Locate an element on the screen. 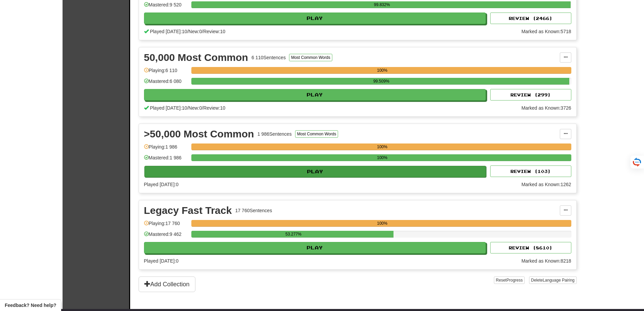 This screenshot has width=644, height=311. button: Review (103) is located at coordinates (531, 171).